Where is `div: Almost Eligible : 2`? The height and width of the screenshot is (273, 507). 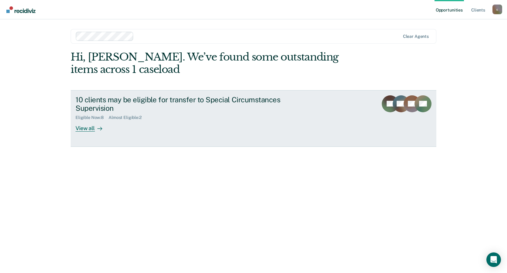
div: Almost Eligible : 2 is located at coordinates (127, 118).